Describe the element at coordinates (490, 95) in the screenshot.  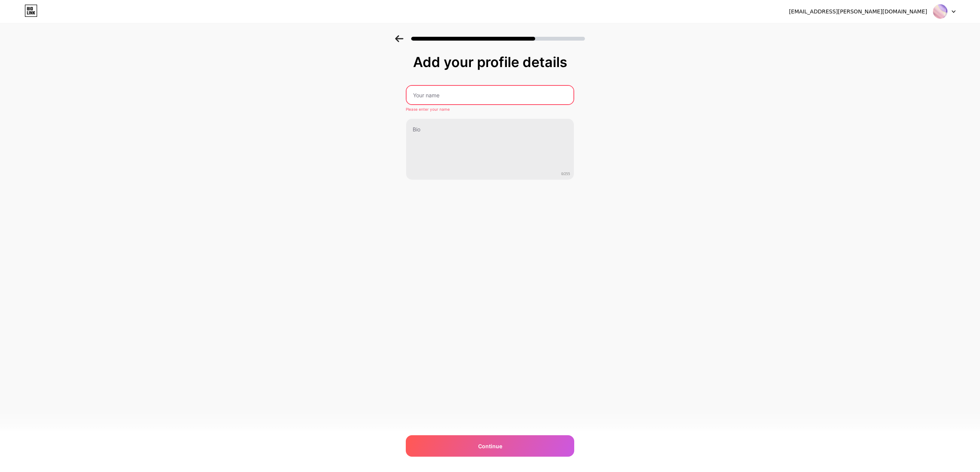
I see `input: Your name` at that location.